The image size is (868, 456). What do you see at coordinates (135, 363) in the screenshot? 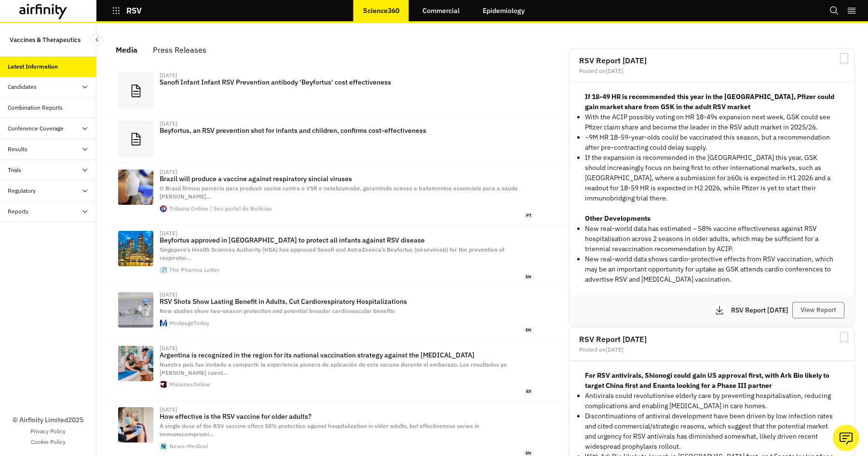
I see `img: VACUNACION-SINCICIAL-8.jpg` at bounding box center [135, 363].